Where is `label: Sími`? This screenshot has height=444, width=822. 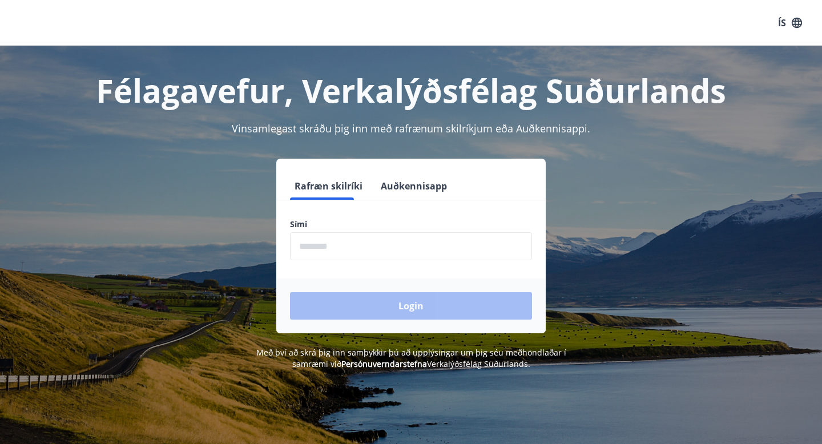 label: Sími is located at coordinates (411, 224).